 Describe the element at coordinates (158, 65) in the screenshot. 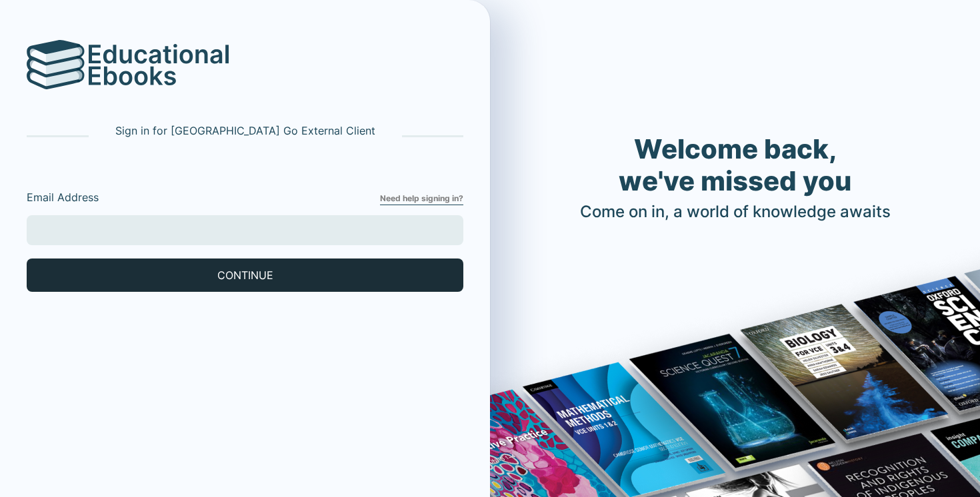

I see `img: logo-text.svg` at that location.